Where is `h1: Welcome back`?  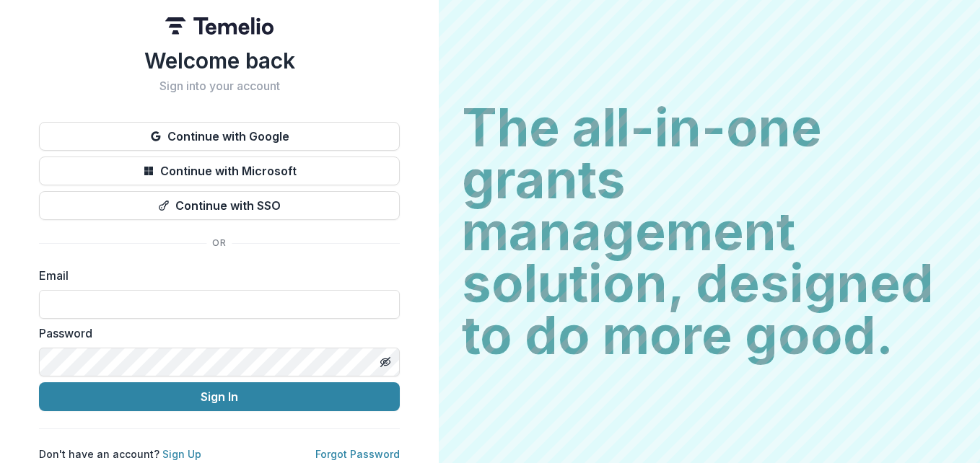 h1: Welcome back is located at coordinates (219, 61).